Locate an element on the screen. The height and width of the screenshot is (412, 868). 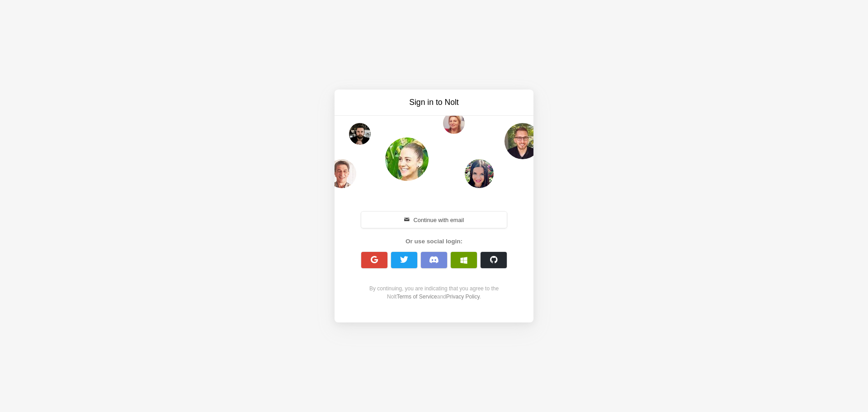
h3: Sign in to Nolt is located at coordinates (434, 103).